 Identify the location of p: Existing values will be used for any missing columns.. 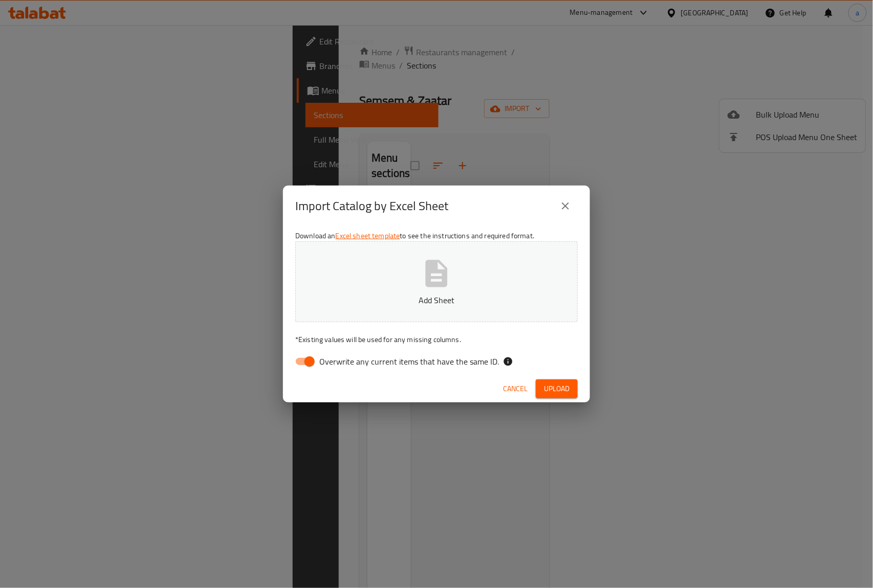
(437, 340).